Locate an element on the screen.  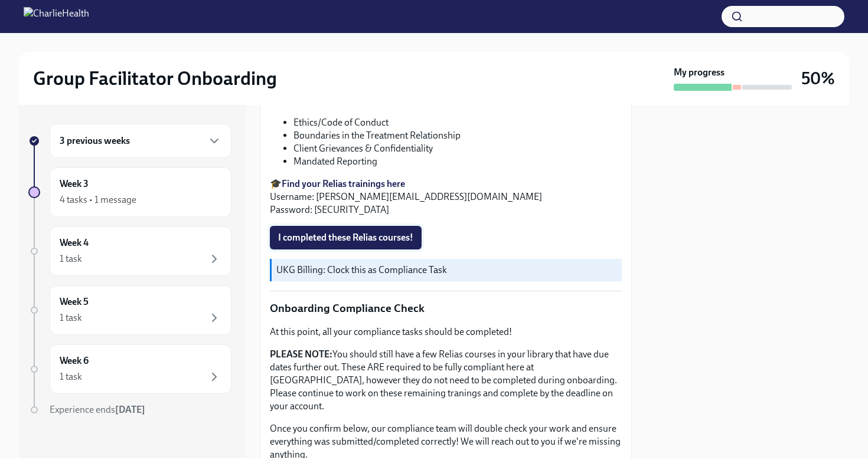
p: Once you confirm below, our compliance team will double check your work and ensure everything was... is located at coordinates (446, 442).